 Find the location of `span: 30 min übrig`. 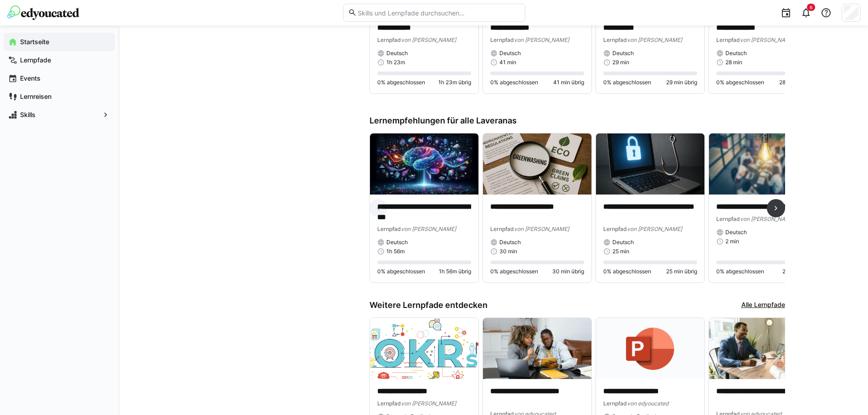

span: 30 min übrig is located at coordinates (568, 272).